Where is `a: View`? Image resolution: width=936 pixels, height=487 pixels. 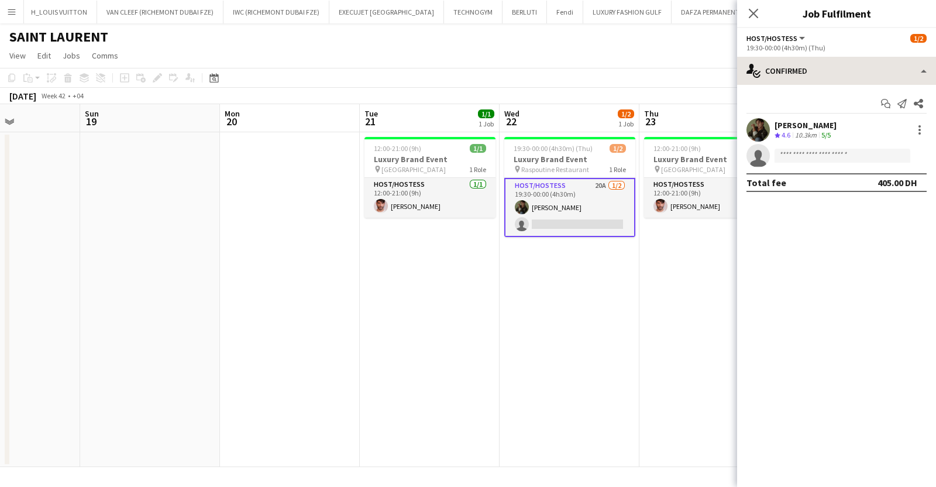
a: View is located at coordinates (18, 56).